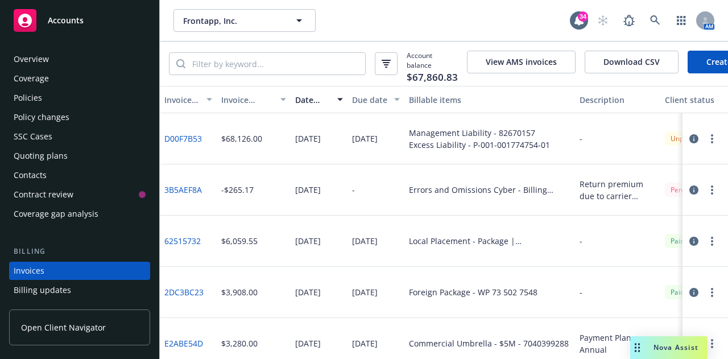  I want to click on div: Errors and Omissions Cyber - Billing update - AB668217401, so click(490, 189).